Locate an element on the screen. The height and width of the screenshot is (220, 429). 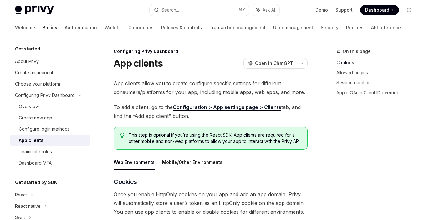
h5: Get started is located at coordinates (28, 49).